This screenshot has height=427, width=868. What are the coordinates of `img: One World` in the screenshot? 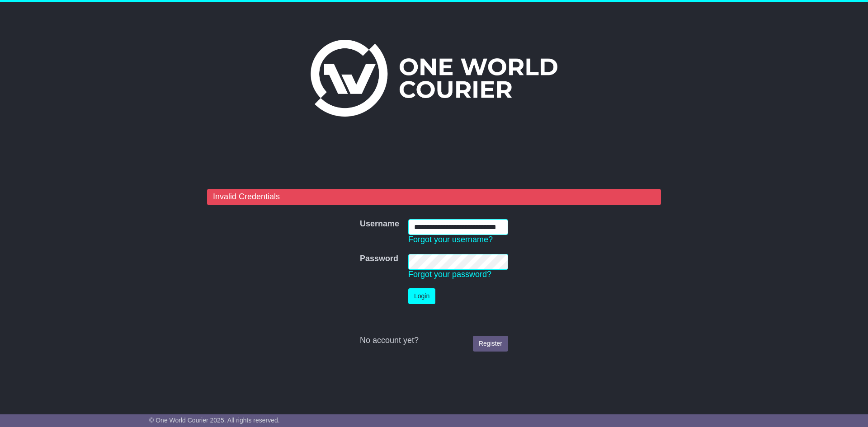 It's located at (434, 78).